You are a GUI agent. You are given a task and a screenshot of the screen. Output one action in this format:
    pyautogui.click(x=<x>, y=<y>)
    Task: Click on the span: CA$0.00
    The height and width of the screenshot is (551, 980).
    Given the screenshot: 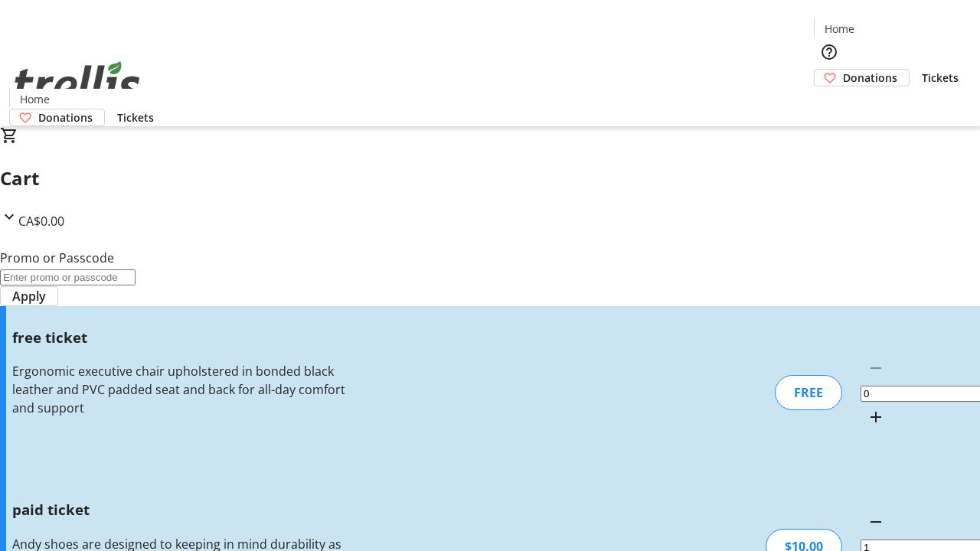 What is the action you would take?
    pyautogui.click(x=41, y=221)
    